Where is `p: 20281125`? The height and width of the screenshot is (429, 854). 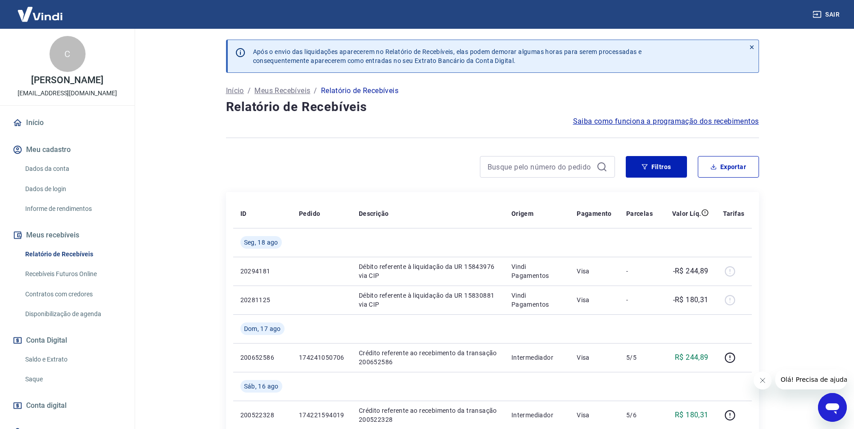 p: 20281125 is located at coordinates (262, 300).